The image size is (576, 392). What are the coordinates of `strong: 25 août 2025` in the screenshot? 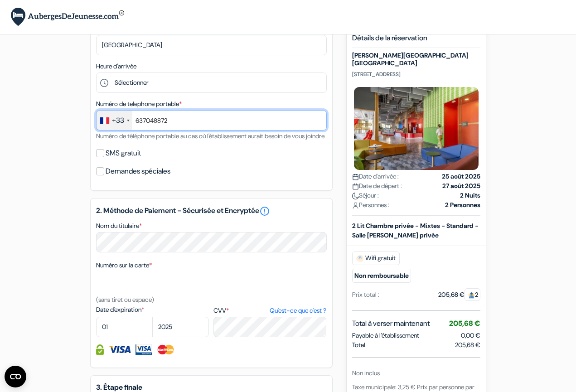 It's located at (461, 176).